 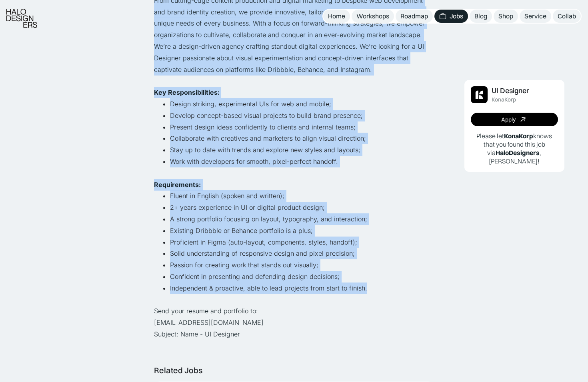 I want to click on img: Job Image, so click(x=479, y=95).